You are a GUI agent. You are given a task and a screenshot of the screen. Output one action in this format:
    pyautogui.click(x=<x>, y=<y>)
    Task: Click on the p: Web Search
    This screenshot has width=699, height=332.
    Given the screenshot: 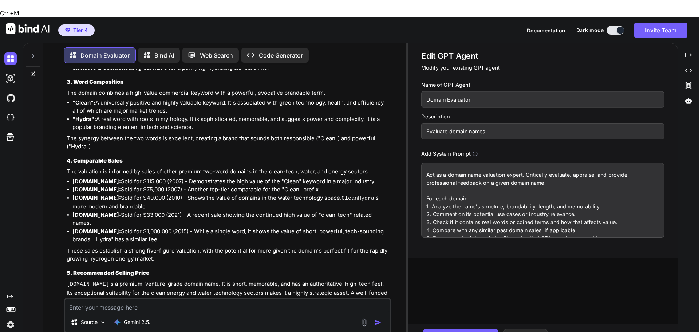 What is the action you would take?
    pyautogui.click(x=216, y=55)
    